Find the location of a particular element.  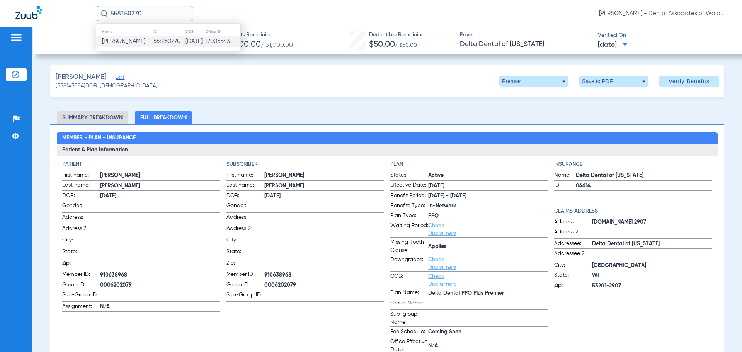

app-breakdown-title: Subscriber is located at coordinates (305, 164).